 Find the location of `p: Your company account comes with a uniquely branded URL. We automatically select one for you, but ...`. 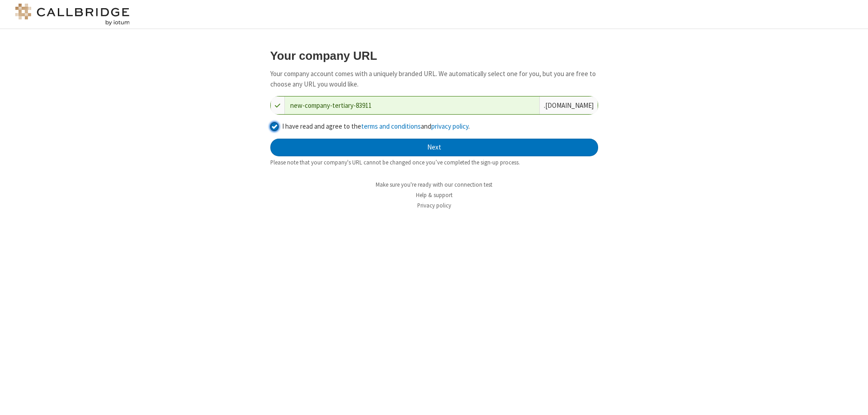

p: Your company account comes with a uniquely branded URL. We automatically select one for you, but ... is located at coordinates (434, 78).